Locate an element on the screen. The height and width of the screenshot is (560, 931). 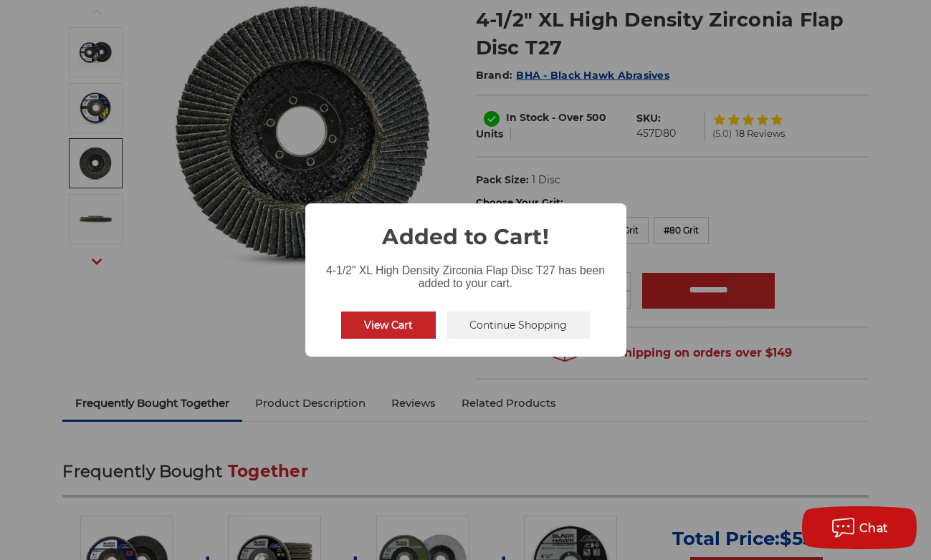
button: Chat is located at coordinates (859, 528).